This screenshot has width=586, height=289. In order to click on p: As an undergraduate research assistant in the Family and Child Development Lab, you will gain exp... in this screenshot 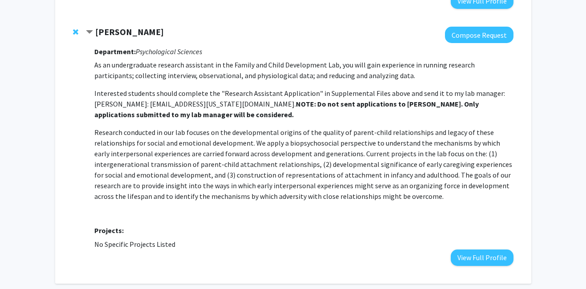, I will do `click(303, 70)`.